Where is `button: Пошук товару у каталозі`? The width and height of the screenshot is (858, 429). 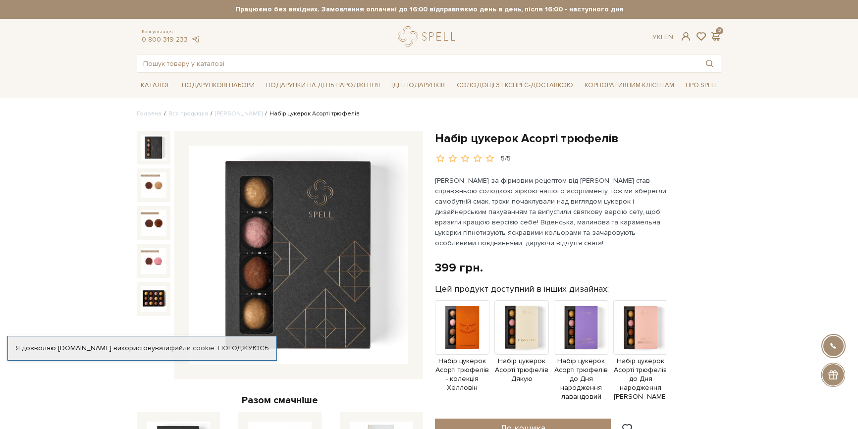 button: Пошук товару у каталозі is located at coordinates (710, 63).